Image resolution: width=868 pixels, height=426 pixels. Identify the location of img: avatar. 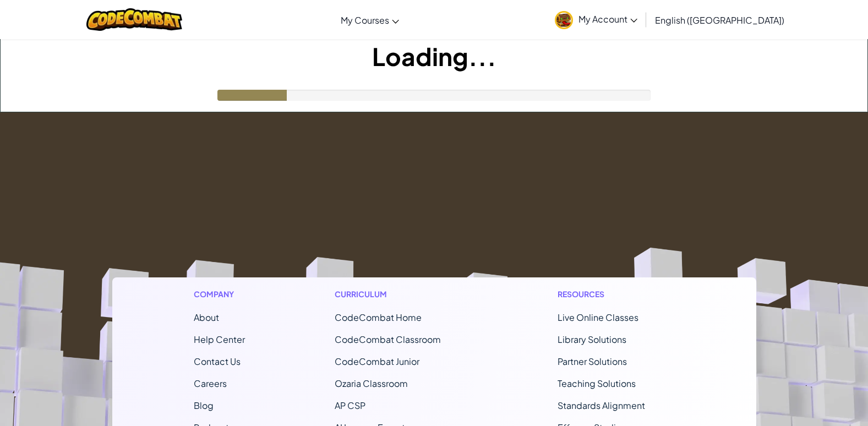
(564, 20).